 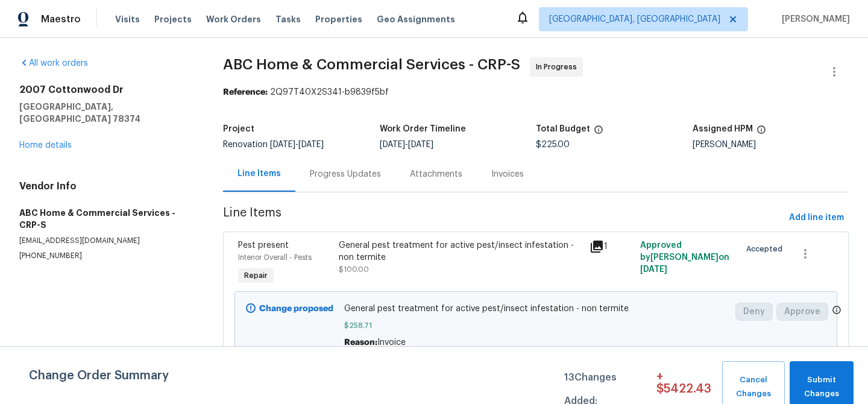 What do you see at coordinates (233, 19) in the screenshot?
I see `span: Work Orders` at bounding box center [233, 19].